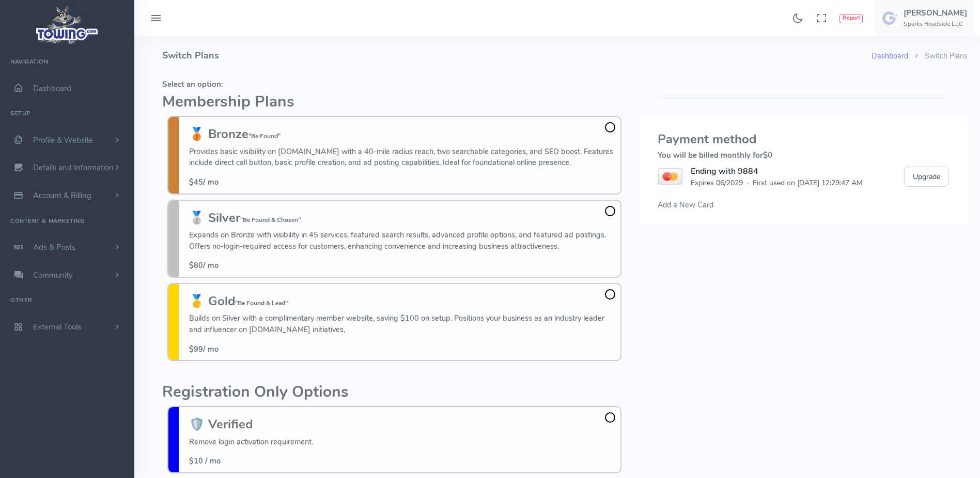  I want to click on h5: Select an option:, so click(394, 84).